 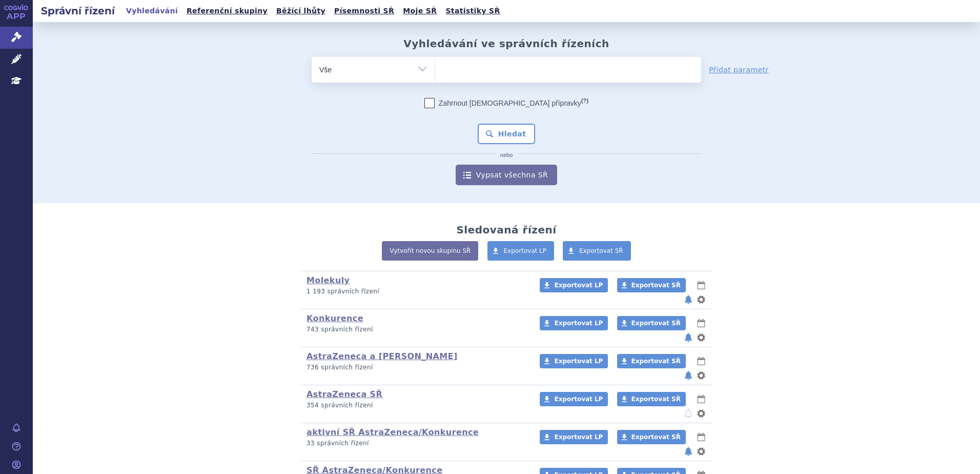 What do you see at coordinates (473, 10) in the screenshot?
I see `a: Statistiky SŘ` at bounding box center [473, 10].